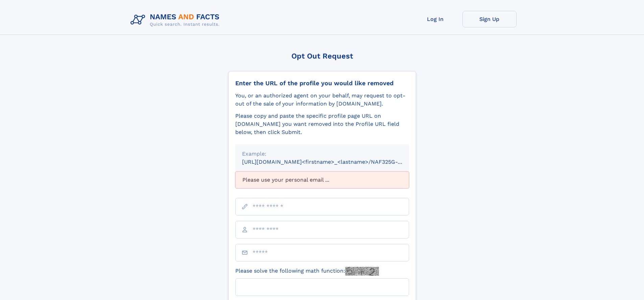  Describe the element at coordinates (307, 271) in the screenshot. I see `label: Please solve the following math function:` at that location.